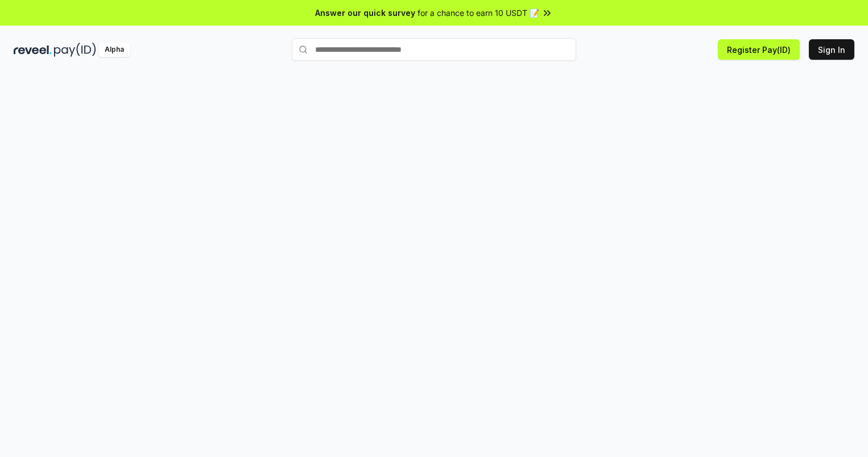 This screenshot has height=457, width=868. I want to click on span: for a chance to earn 10 USDT 📝, so click(478, 12).